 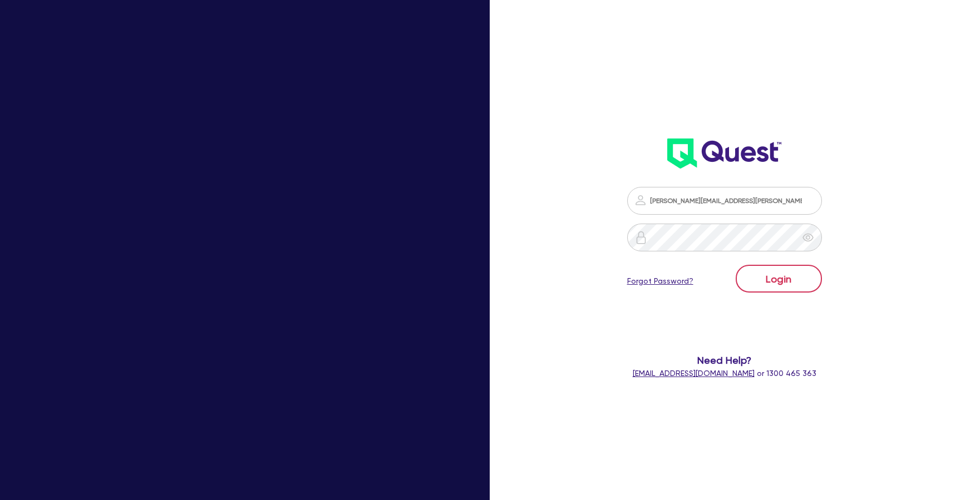 I want to click on span: eye, so click(x=808, y=237).